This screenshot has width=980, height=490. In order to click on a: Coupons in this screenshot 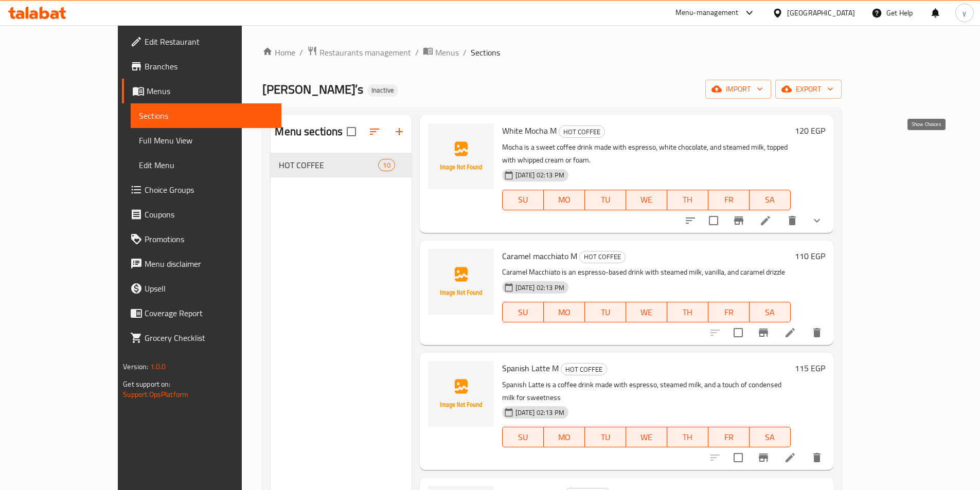, I will do `click(202, 214)`.